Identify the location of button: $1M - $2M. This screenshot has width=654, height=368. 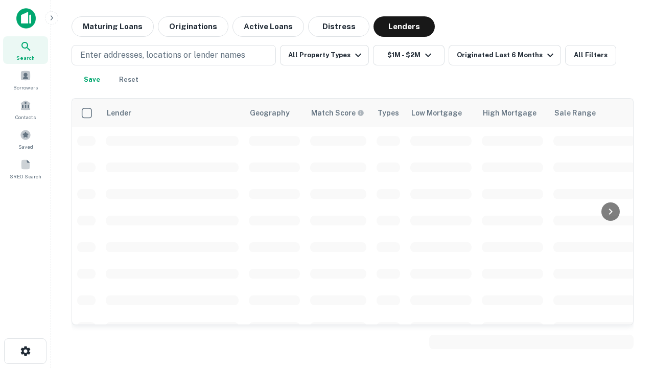
(408, 55).